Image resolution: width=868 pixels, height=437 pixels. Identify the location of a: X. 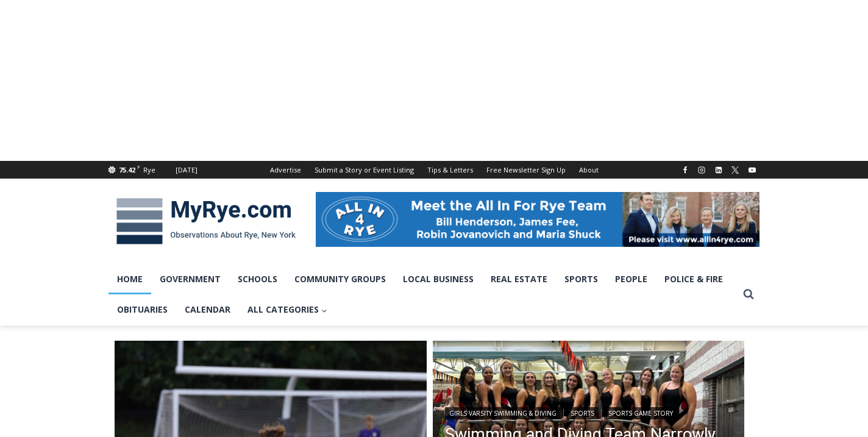
(735, 170).